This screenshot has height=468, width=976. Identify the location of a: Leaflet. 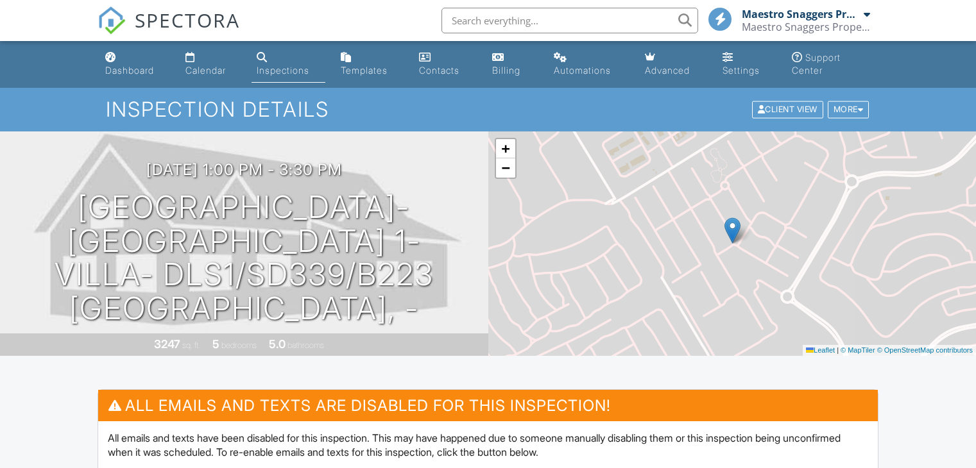
(820, 350).